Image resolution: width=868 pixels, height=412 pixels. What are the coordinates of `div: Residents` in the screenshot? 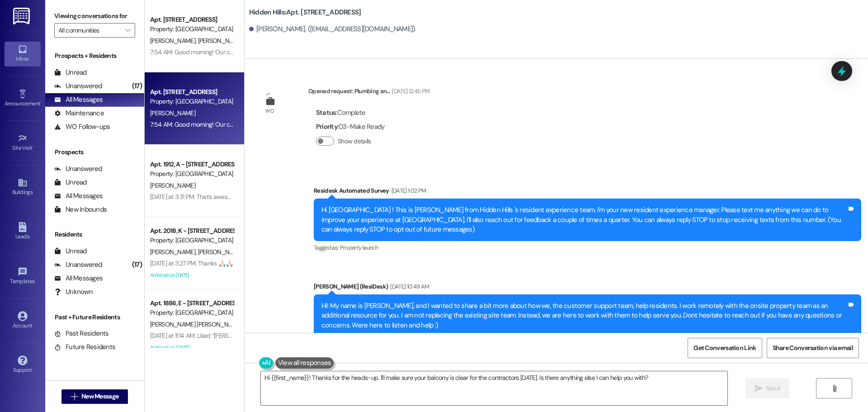 It's located at (94, 234).